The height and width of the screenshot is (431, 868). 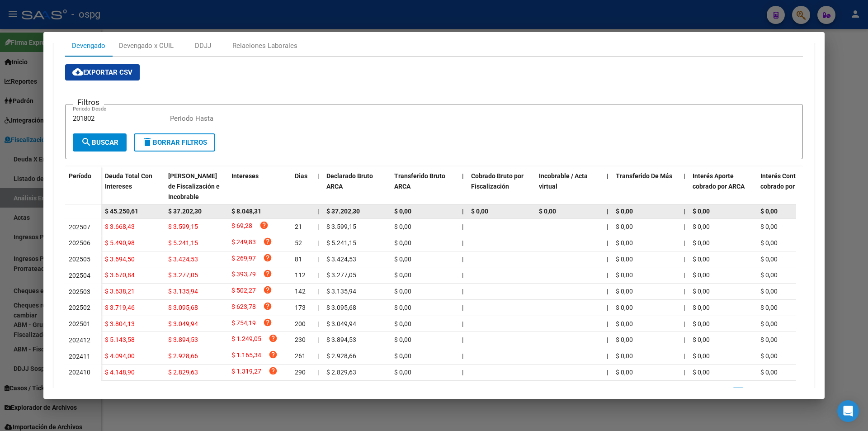 I want to click on span: 290, so click(x=300, y=372).